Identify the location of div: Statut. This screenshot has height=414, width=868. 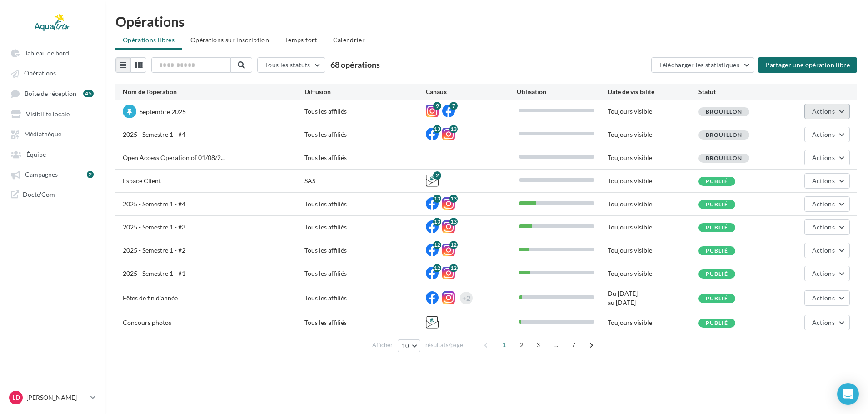
(744, 92).